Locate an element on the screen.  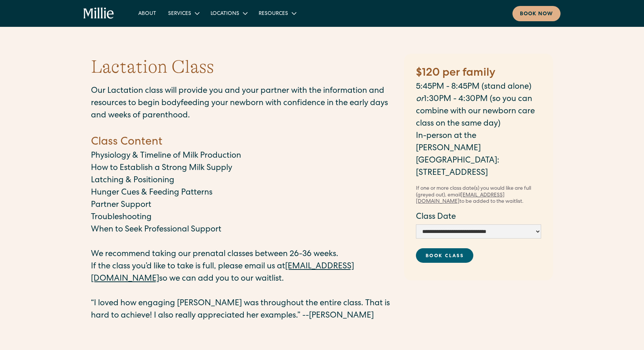
div: If one or more class date(s) you would like are full (greyed out), email to be added to the waitl... is located at coordinates (479, 195).